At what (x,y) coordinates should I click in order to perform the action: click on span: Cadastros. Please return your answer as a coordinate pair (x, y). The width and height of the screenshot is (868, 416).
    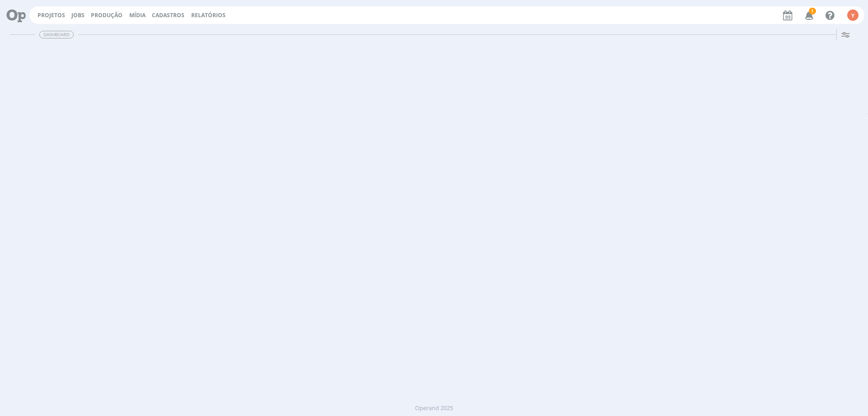
    Looking at the image, I should click on (168, 15).